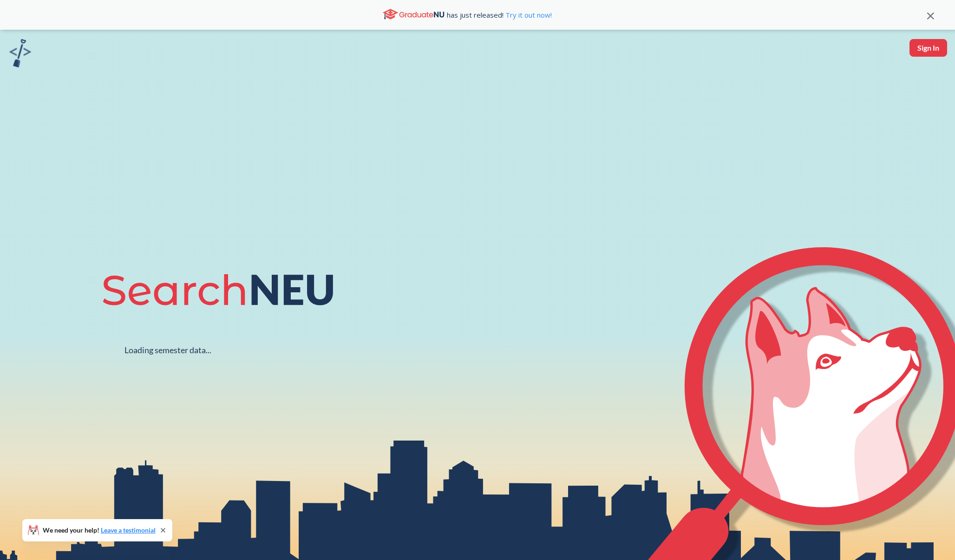  I want to click on div: Loading semester data..., so click(168, 350).